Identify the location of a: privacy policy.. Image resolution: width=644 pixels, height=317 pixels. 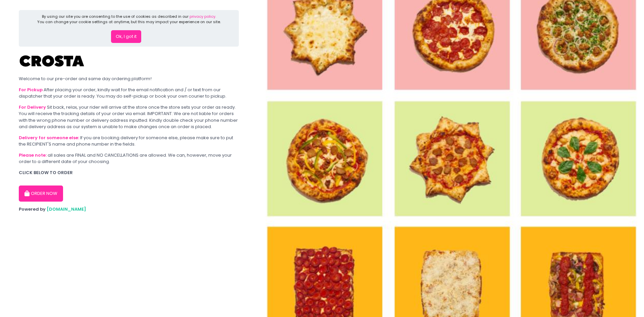
(202, 17).